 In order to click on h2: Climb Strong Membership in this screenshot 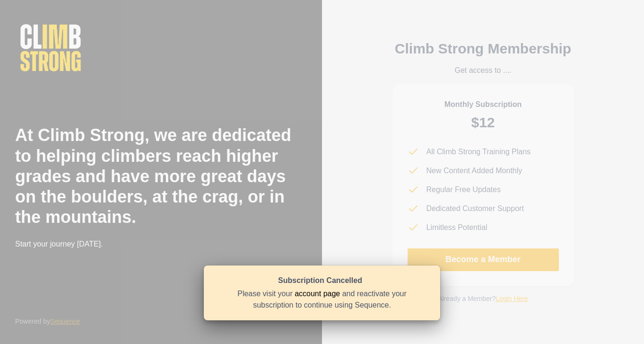, I will do `click(483, 49)`.